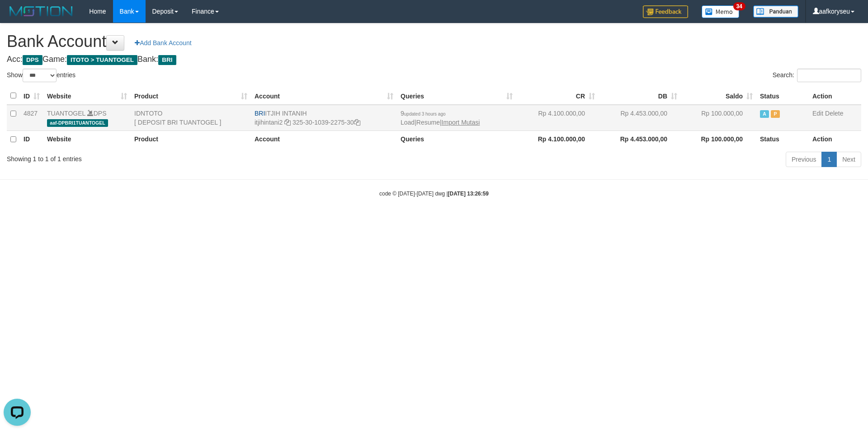 The image size is (868, 433). I want to click on th: CR: activate to sort column ascending, so click(558, 96).